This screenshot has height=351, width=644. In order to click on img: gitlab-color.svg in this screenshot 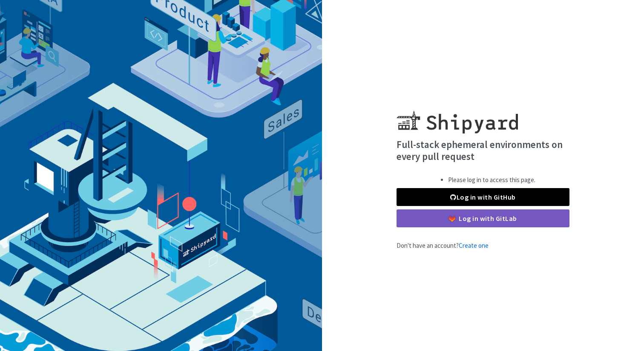, I will do `click(452, 218)`.